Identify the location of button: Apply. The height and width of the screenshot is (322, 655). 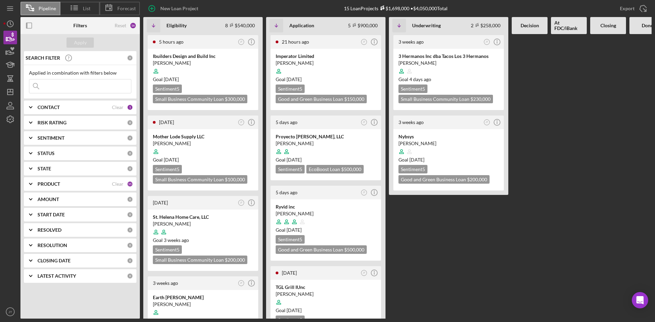
(80, 43).